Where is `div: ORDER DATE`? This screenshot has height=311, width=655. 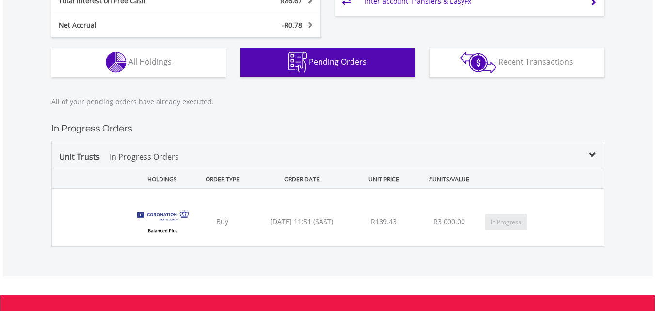
div: ORDER DATE is located at coordinates (302, 179).